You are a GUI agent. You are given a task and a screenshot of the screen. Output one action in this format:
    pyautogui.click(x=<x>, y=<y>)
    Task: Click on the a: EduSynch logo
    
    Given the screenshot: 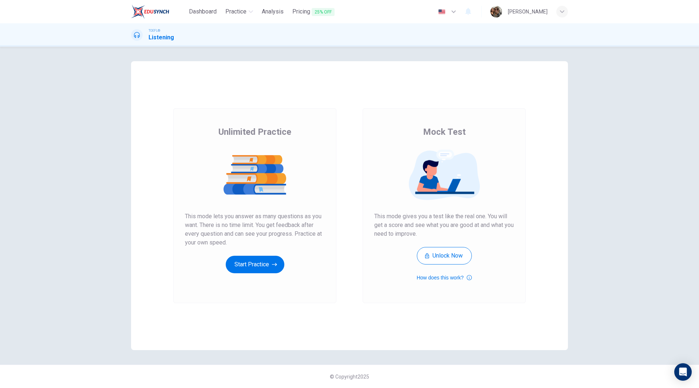 What is the action you would take?
    pyautogui.click(x=158, y=12)
    